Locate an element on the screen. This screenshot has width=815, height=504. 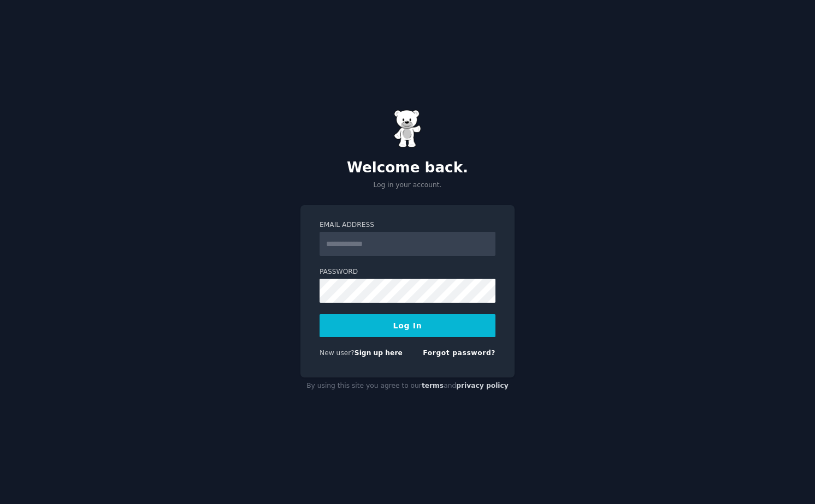
img: Gummy Bear is located at coordinates (407, 129).